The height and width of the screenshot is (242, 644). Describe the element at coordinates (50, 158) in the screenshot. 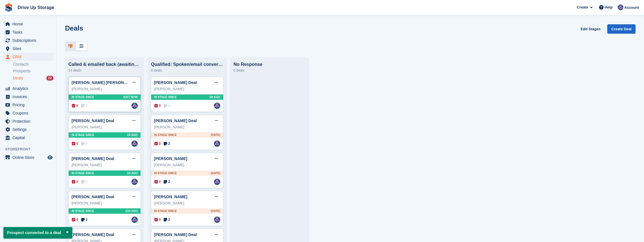

I see `a: Preview store` at that location.